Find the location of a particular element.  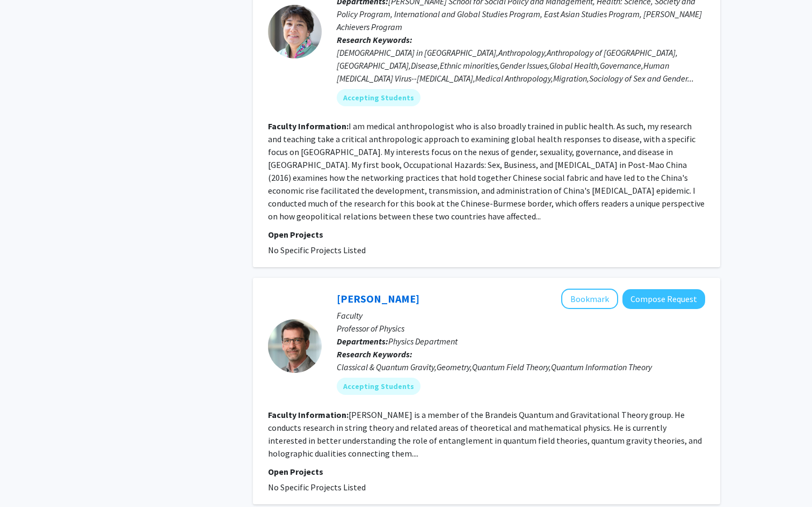

b: Departments: is located at coordinates (363, 341).